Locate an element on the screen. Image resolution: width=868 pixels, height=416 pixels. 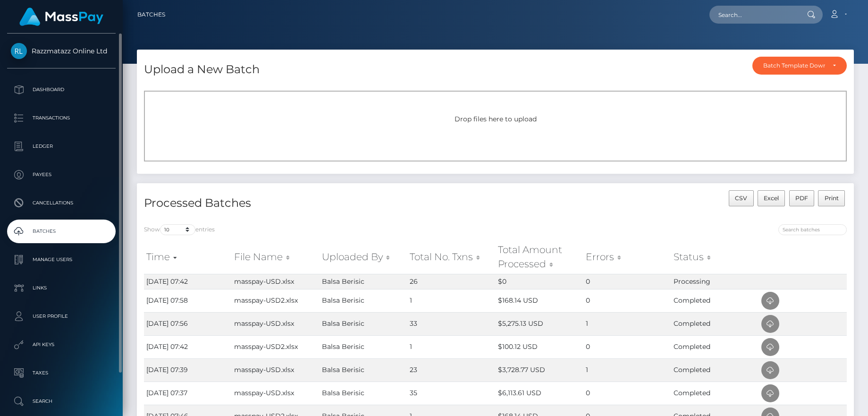
h4: Processed Batches is located at coordinates (316, 203).